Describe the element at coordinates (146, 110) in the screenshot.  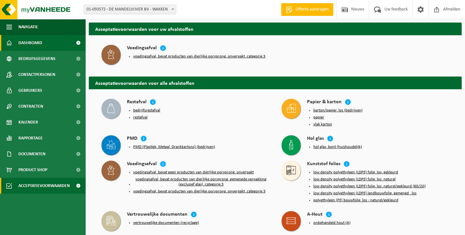
I see `button: bedrijfsrestafval` at that location.